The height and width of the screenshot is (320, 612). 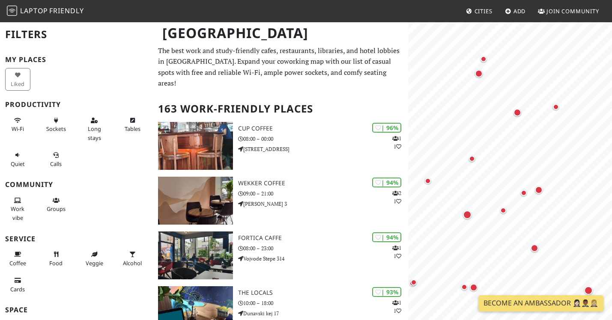 What do you see at coordinates (573, 11) in the screenshot?
I see `span: Join Community` at bounding box center [573, 11].